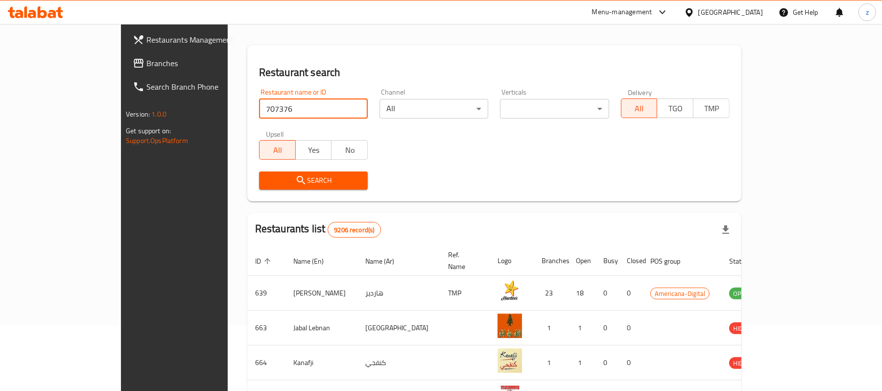  Describe the element at coordinates (465, 293) in the screenshot. I see `td: TMP` at that location.